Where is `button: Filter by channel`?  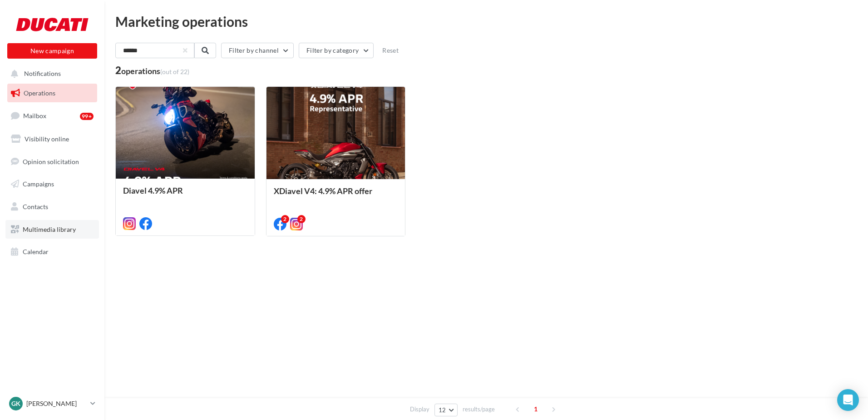
button: Filter by channel is located at coordinates (257, 51).